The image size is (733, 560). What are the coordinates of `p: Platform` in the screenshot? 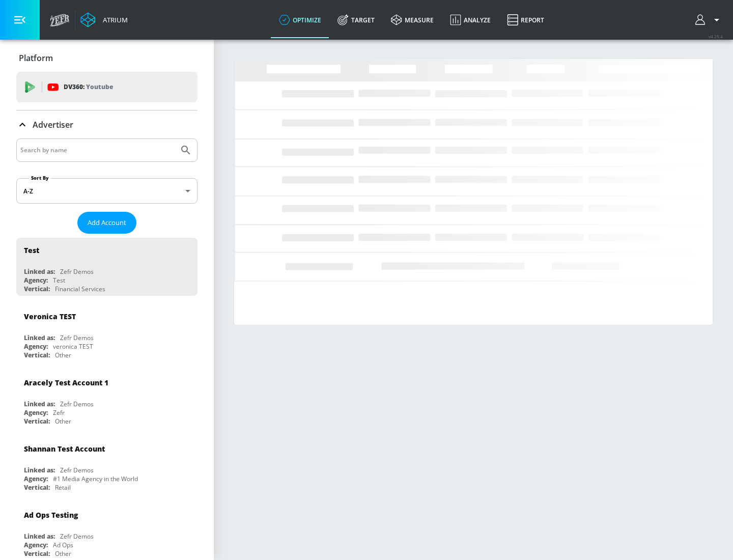 It's located at (36, 58).